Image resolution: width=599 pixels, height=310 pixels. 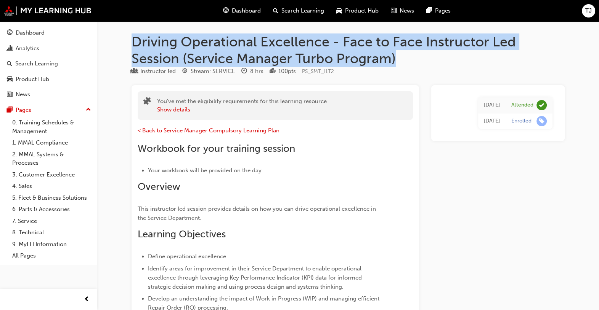 I want to click on a: 0. Training Schedules & Management, so click(x=51, y=127).